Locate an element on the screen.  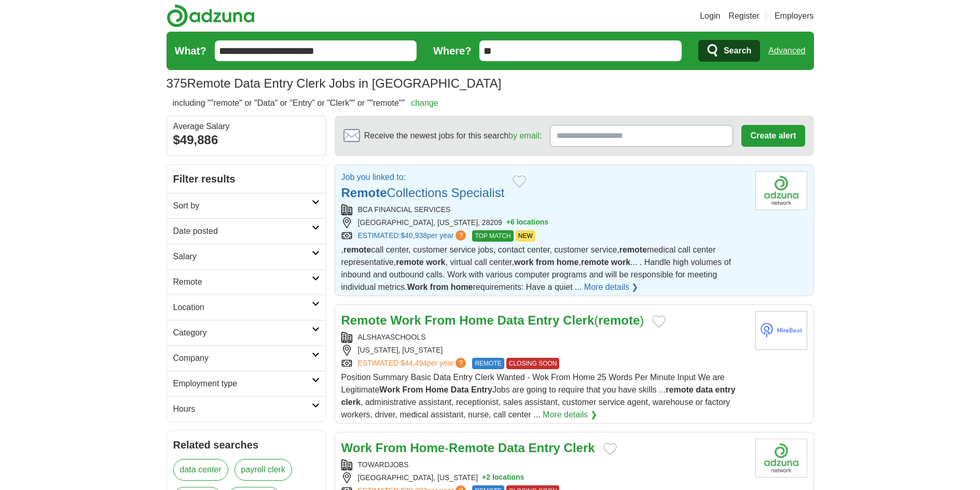
button: Search is located at coordinates (729, 51).